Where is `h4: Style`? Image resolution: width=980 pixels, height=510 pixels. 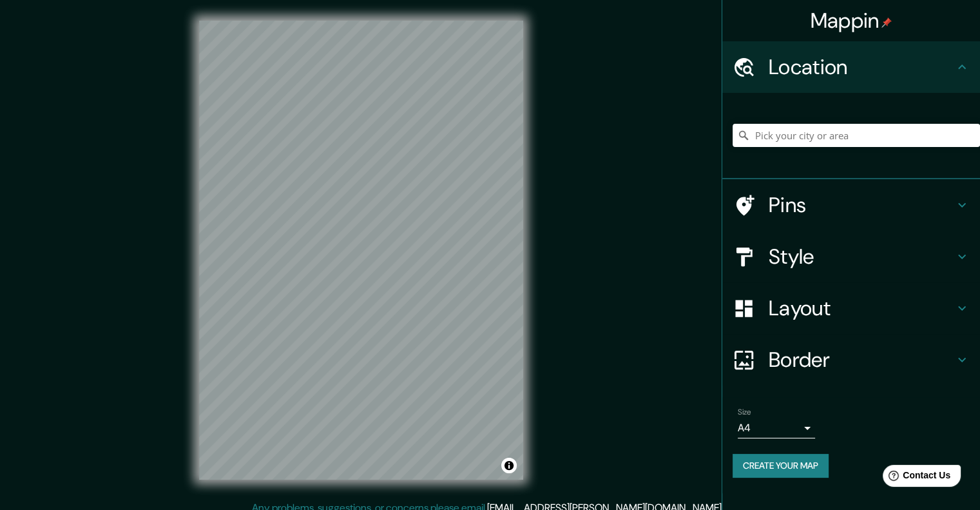 h4: Style is located at coordinates (861, 257).